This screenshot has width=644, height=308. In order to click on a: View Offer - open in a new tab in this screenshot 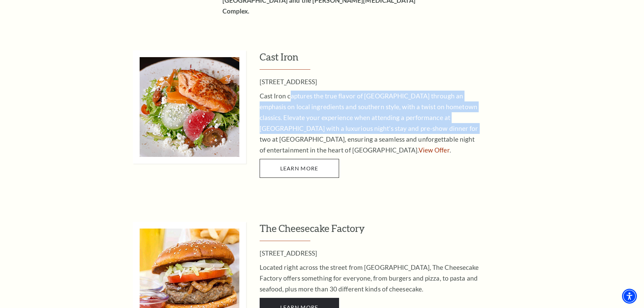, I will do `click(434, 150)`.